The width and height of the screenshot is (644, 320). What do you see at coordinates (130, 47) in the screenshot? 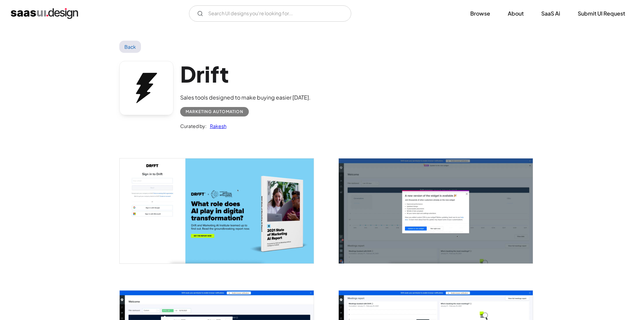
I see `a: Back` at bounding box center [130, 47].